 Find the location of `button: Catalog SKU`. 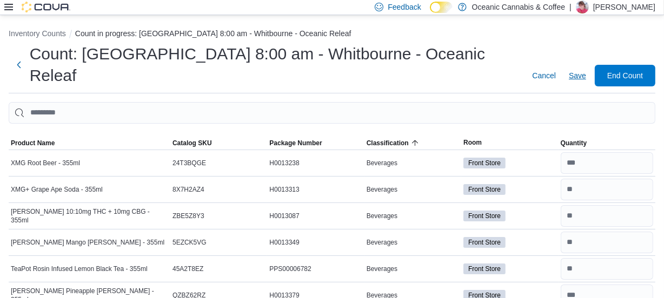

button: Catalog SKU is located at coordinates (218, 143).